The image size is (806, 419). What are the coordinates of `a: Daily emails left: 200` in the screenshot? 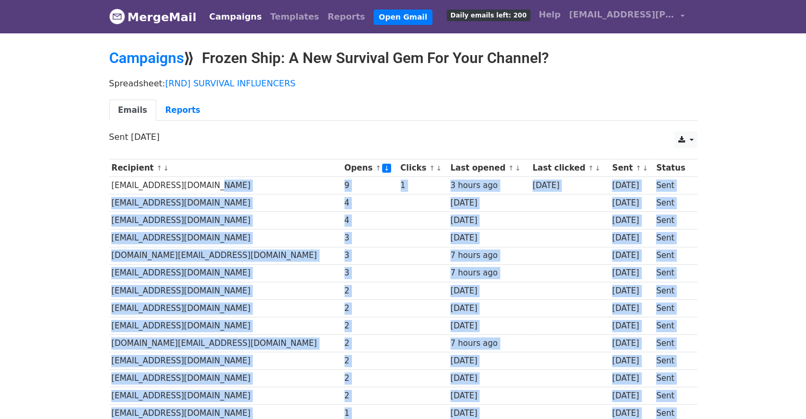 It's located at (489, 15).